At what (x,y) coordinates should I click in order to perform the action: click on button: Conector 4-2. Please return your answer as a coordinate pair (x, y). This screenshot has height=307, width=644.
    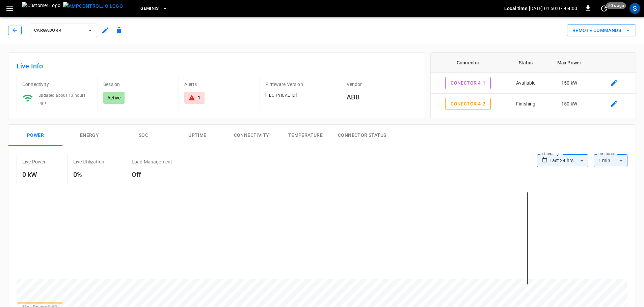
    Looking at the image, I should click on (468, 104).